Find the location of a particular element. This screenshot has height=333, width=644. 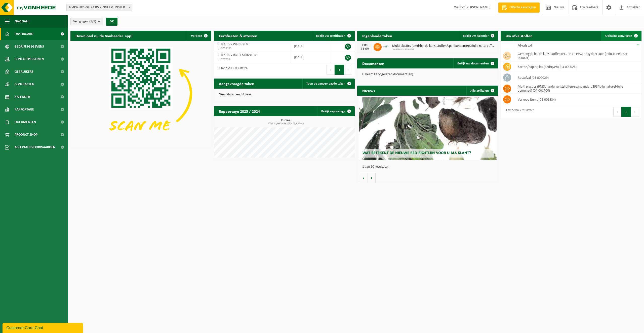

h2: Uw afvalstoffen is located at coordinates (519, 36).